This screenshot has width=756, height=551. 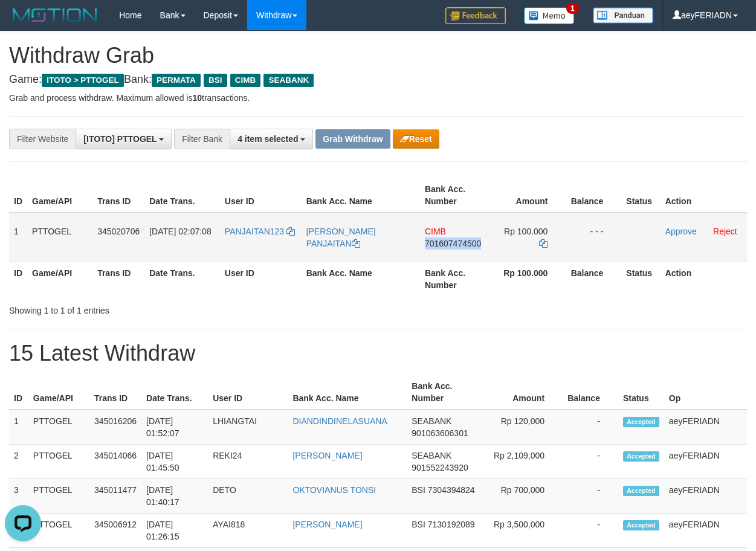 I want to click on th: Amount, so click(x=524, y=392).